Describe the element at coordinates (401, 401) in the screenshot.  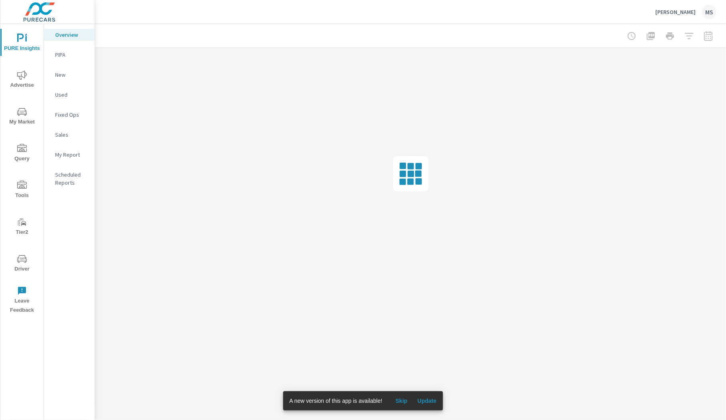
I see `span: Skip` at that location.